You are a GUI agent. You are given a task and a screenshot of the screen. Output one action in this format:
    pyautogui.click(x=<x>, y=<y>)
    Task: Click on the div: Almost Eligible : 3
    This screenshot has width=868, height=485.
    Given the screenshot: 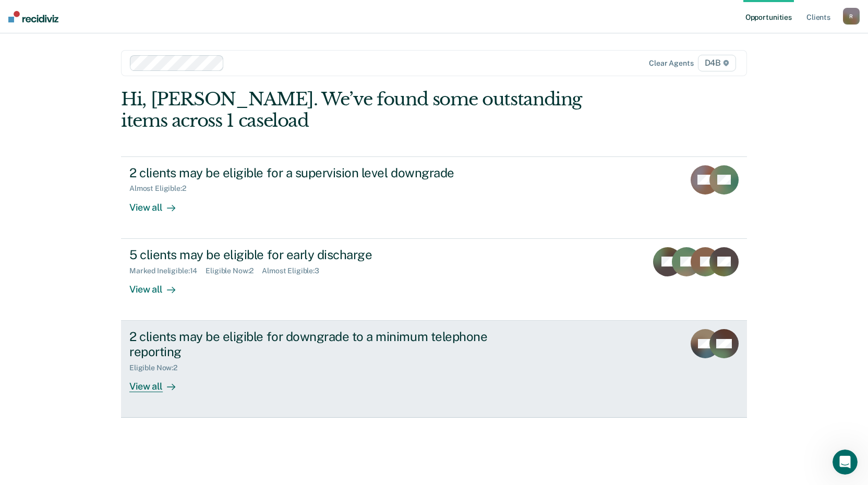 What is the action you would take?
    pyautogui.click(x=295, y=271)
    